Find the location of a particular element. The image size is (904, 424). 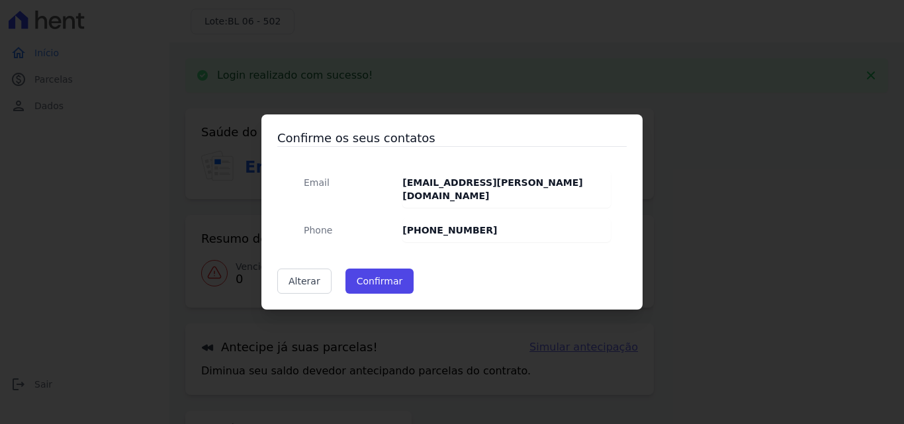

span: translation missing: pt-BR.public.contracts.modal.confirmation.phone is located at coordinates (318, 230).